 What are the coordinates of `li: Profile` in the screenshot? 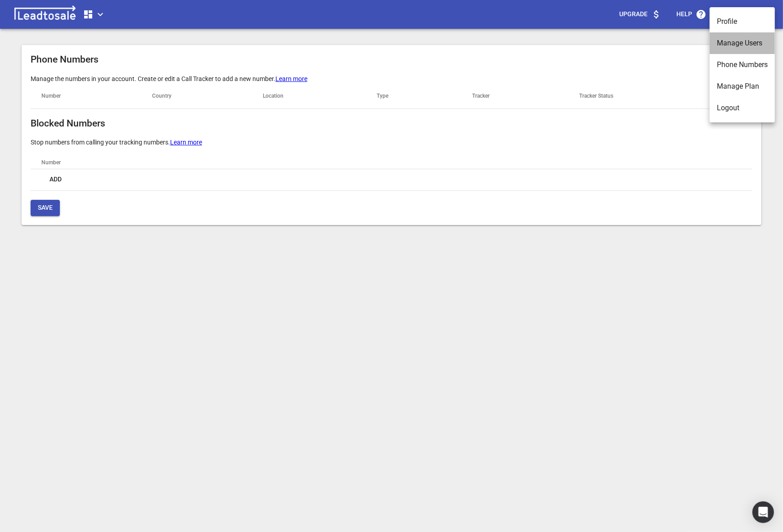 It's located at (741, 21).